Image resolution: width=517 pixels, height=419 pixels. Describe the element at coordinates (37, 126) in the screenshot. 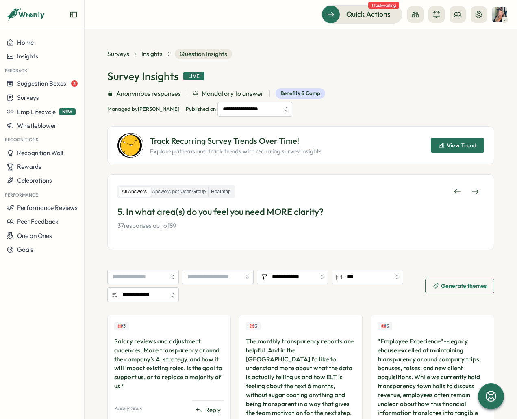

I see `span: Whistleblower` at that location.